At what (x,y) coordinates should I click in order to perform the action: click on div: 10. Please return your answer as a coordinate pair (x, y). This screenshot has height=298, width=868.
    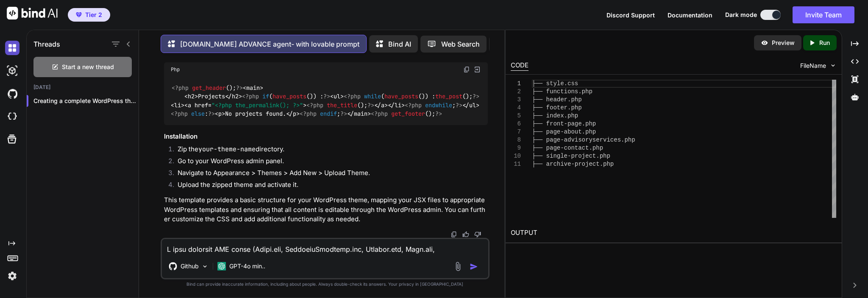
    Looking at the image, I should click on (516, 156).